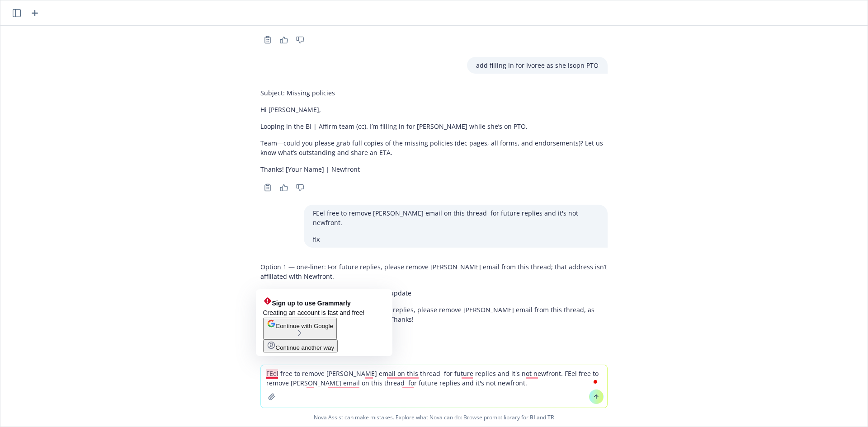  I want to click on span: Nova Assist can make mistakes. Explore what Nova can do: Browse prompt library for and, so click(434, 417).